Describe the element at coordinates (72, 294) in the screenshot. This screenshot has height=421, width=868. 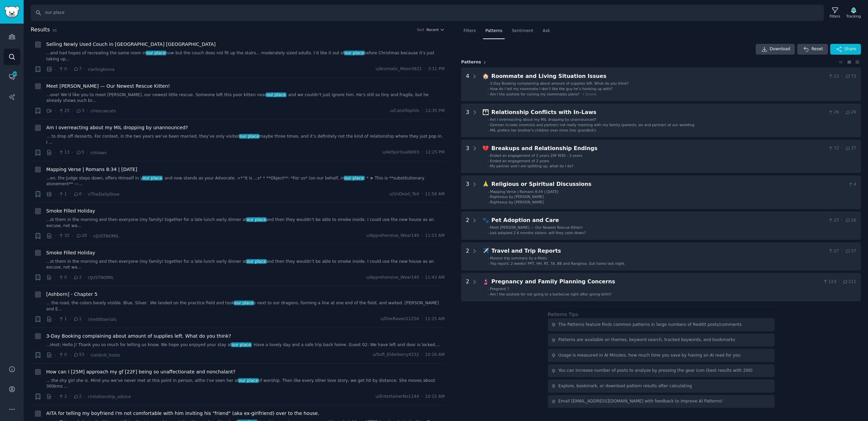
I see `span: [Ashborn] - Chapter 5` at that location.